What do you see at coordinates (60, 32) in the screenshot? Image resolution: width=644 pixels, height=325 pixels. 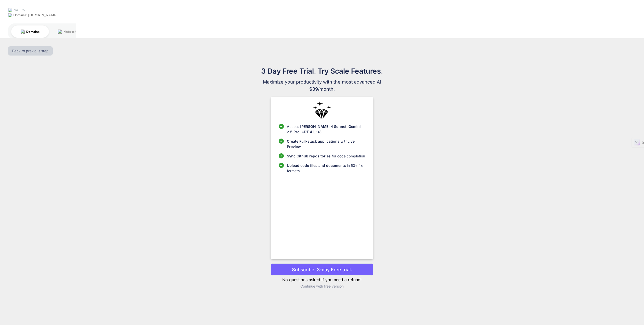 I see `img: tab_keywords_by_traffic_grey.svg` at bounding box center [60, 32].